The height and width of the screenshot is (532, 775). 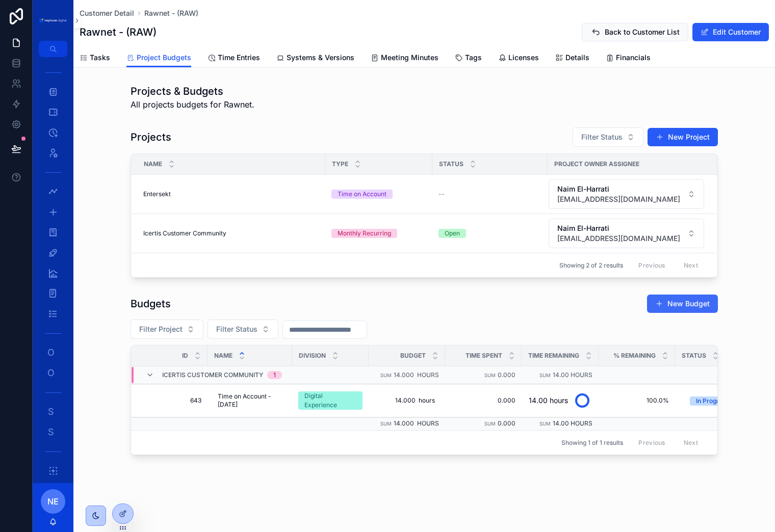 What do you see at coordinates (233, 59) in the screenshot?
I see `a: Time Entries` at bounding box center [233, 59].